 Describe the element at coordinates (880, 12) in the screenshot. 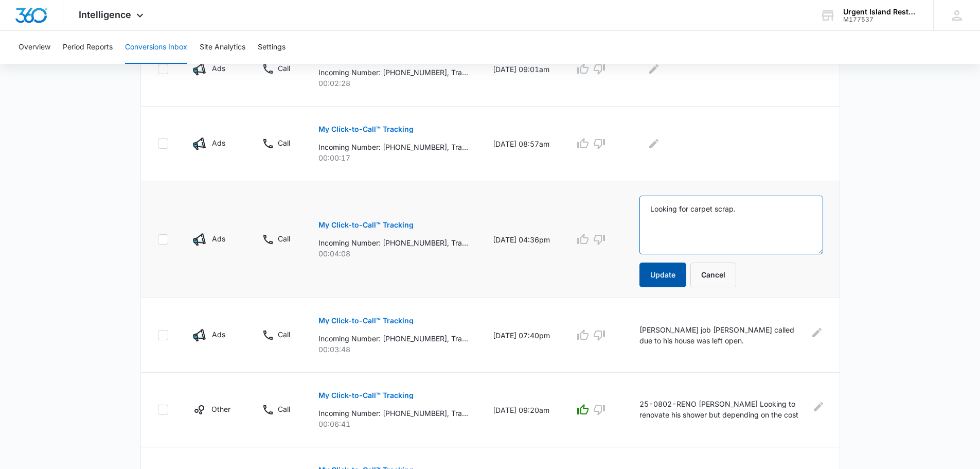

I see `div: account name` at that location.